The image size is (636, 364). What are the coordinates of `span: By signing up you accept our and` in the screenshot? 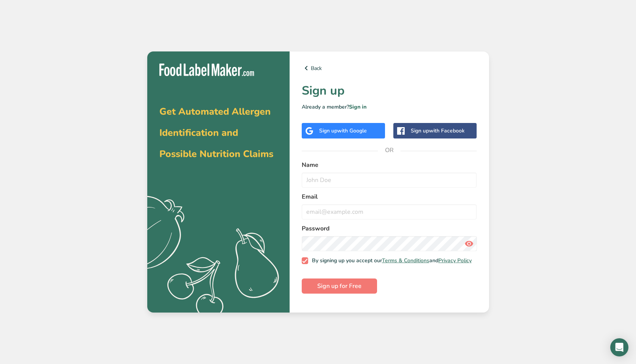 It's located at (390, 261).